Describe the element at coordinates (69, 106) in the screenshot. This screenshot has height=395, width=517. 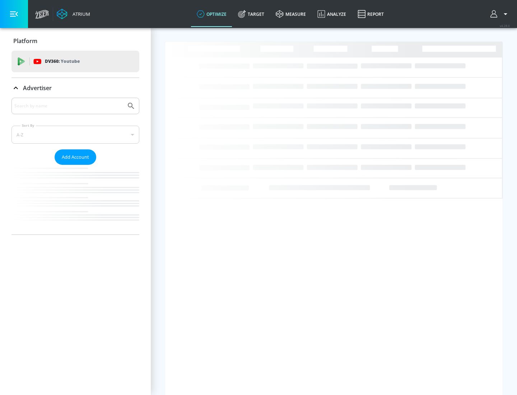
I see `input: Search by name` at that location.